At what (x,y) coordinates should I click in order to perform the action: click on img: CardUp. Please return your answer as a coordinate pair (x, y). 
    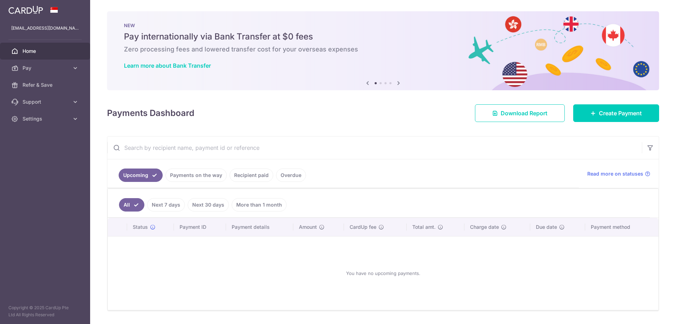
    Looking at the image, I should click on (26, 10).